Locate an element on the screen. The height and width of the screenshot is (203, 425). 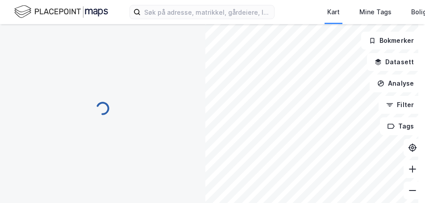
button: Bokmerker is located at coordinates (391, 41).